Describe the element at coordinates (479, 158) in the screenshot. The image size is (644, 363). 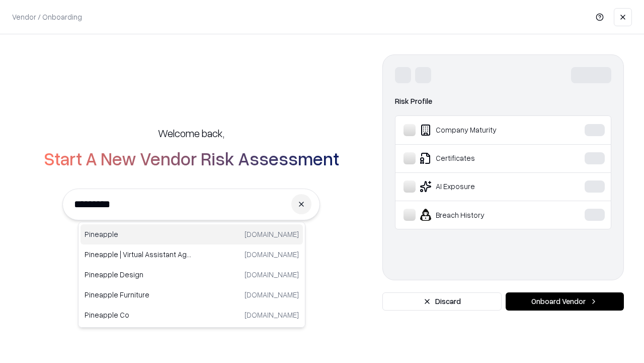
I see `div: Certificates` at that location.